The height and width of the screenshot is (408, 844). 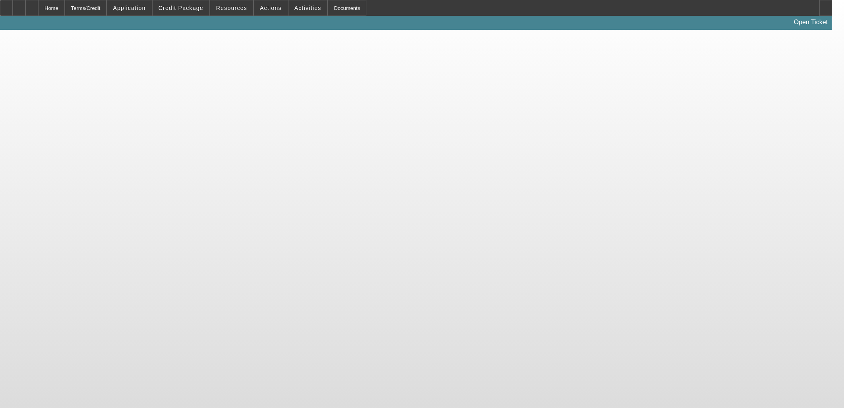 I want to click on button: Activities, so click(x=308, y=8).